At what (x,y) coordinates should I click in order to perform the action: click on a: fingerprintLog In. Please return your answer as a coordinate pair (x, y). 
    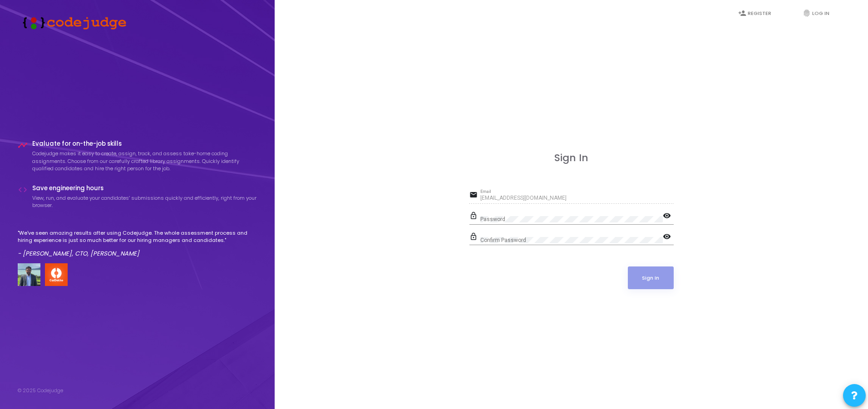
    Looking at the image, I should click on (821, 13).